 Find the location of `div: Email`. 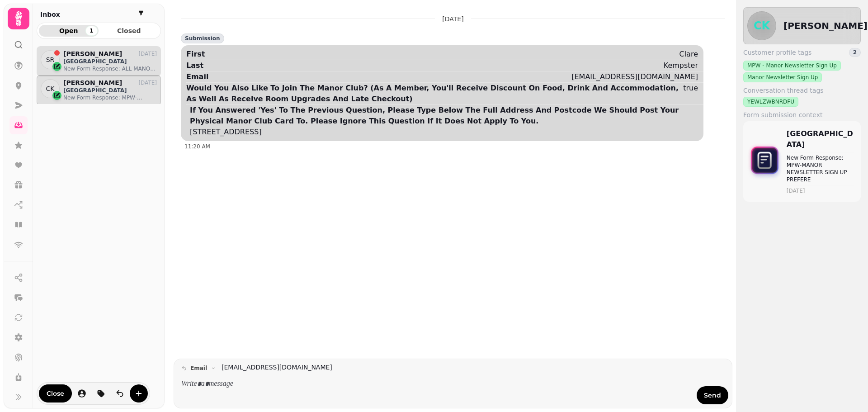

div: Email is located at coordinates (197, 77).